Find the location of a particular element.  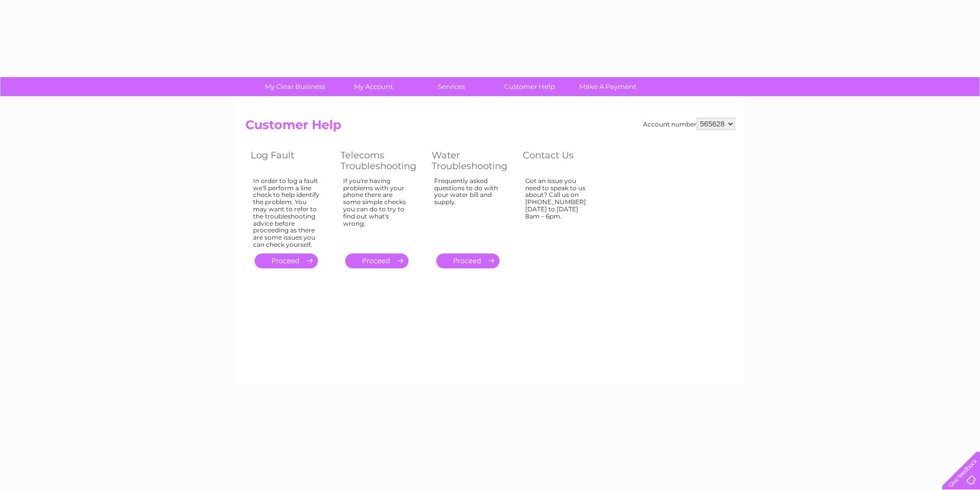

a: Make A Payment is located at coordinates (607, 86).